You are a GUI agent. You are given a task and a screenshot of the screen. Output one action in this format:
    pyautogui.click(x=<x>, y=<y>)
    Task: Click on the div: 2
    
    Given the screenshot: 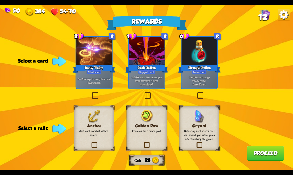 What is the action you would take?
    pyautogui.click(x=79, y=36)
    